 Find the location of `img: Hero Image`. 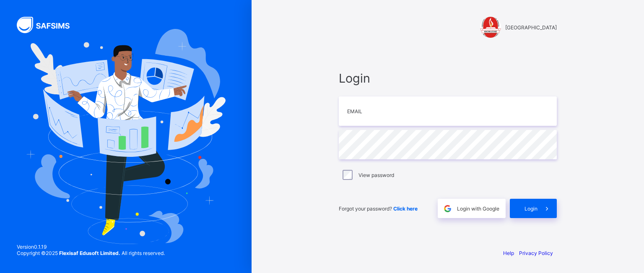

img: Hero Image is located at coordinates (126, 136).